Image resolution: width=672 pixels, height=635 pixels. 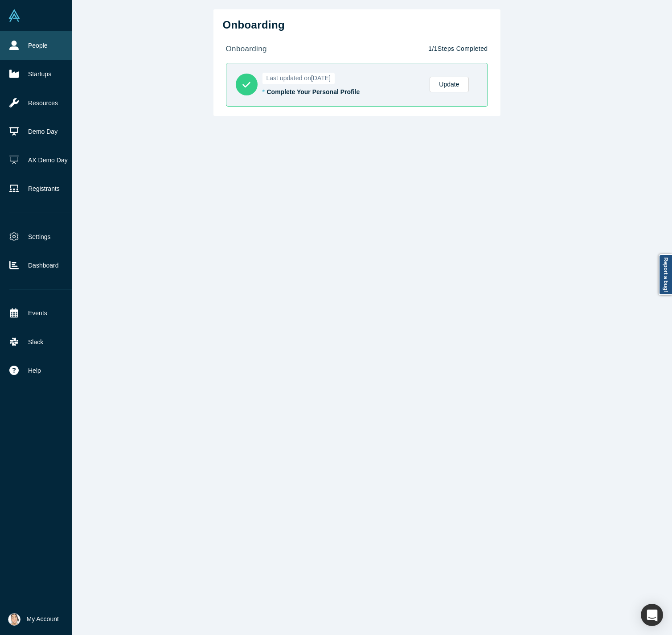 What do you see at coordinates (448, 84) in the screenshot?
I see `a: Update` at bounding box center [448, 84].